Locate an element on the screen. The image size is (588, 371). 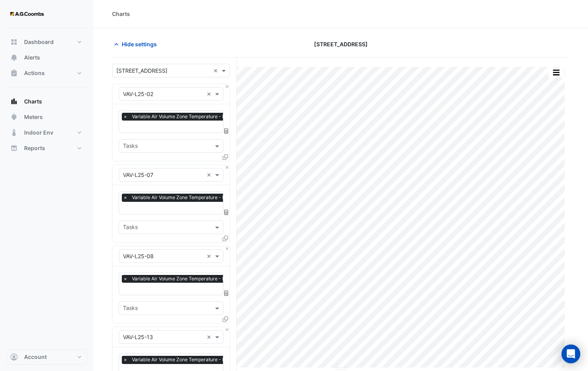
span: Indoor Env is located at coordinates (38, 132).